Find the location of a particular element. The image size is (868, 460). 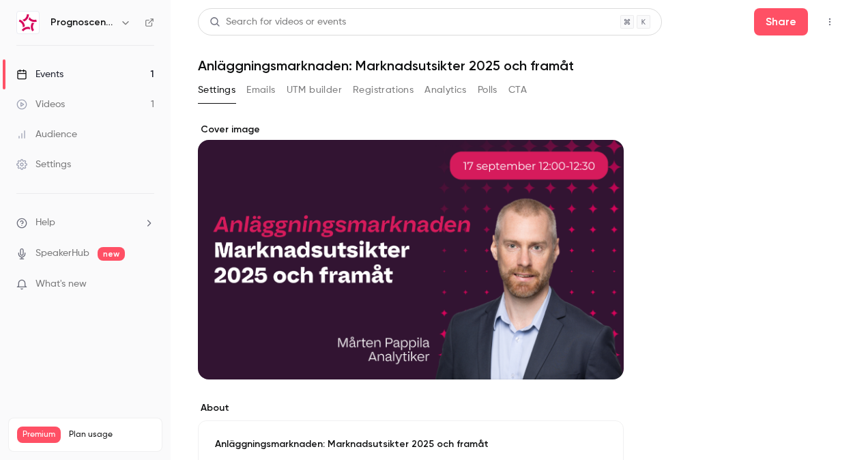

button: CTA is located at coordinates (517, 90).